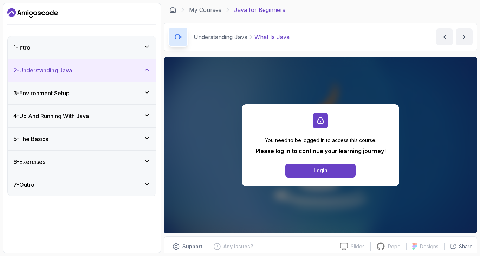 Image resolution: width=480 pixels, height=256 pixels. I want to click on button: Support button, so click(187, 246).